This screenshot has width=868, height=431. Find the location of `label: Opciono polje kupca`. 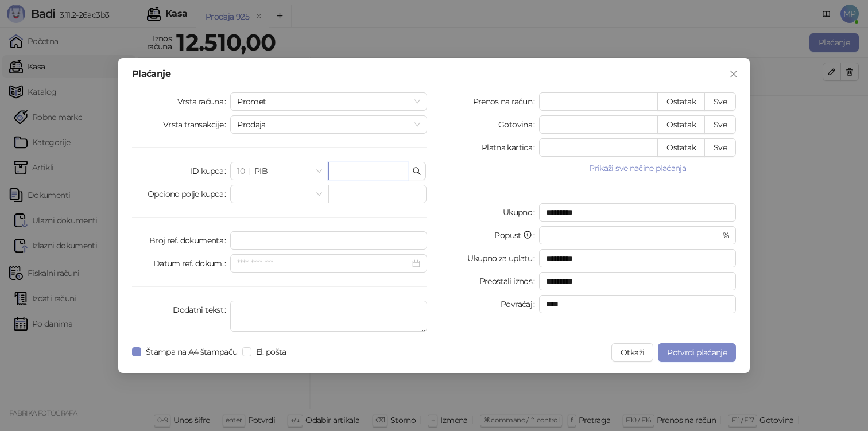

label: Opciono polje kupca is located at coordinates (189, 194).